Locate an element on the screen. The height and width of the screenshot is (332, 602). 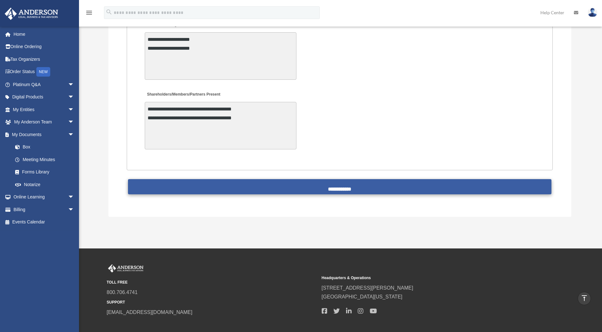
i: menu is located at coordinates (89, 13).